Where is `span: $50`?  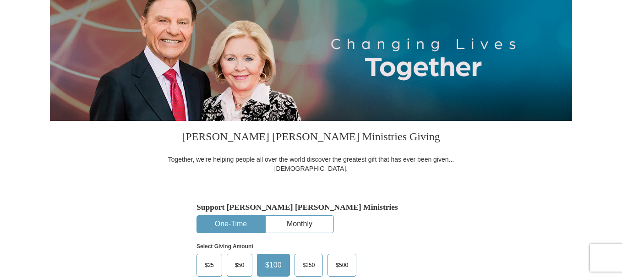 span: $50 is located at coordinates (240, 265).